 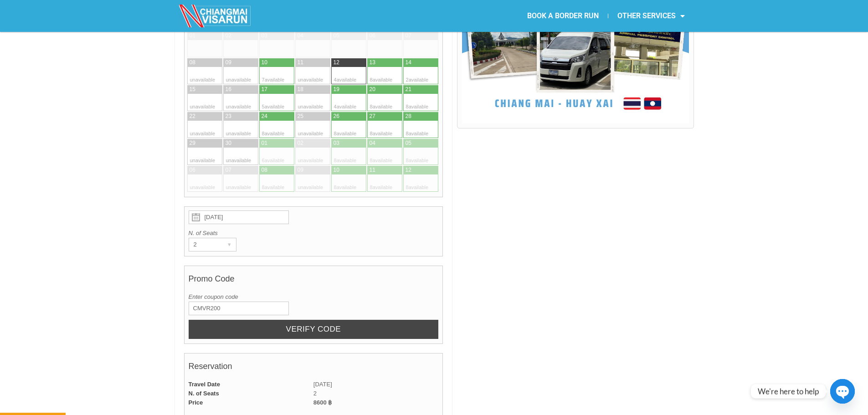 I want to click on div: 14, so click(x=408, y=62).